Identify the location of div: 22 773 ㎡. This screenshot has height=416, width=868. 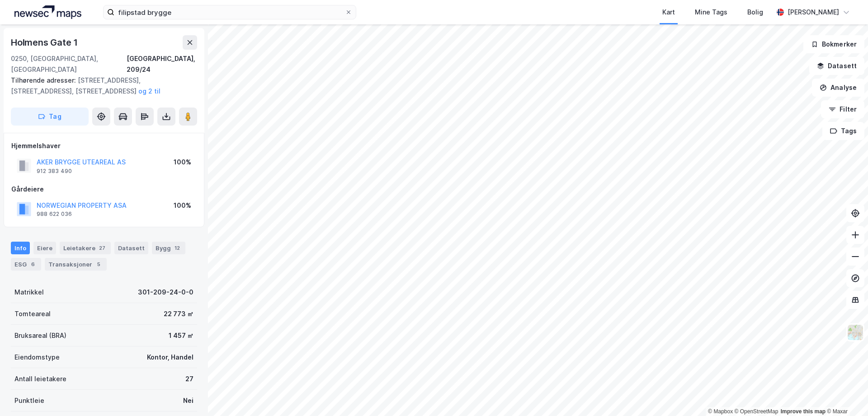
(178, 314).